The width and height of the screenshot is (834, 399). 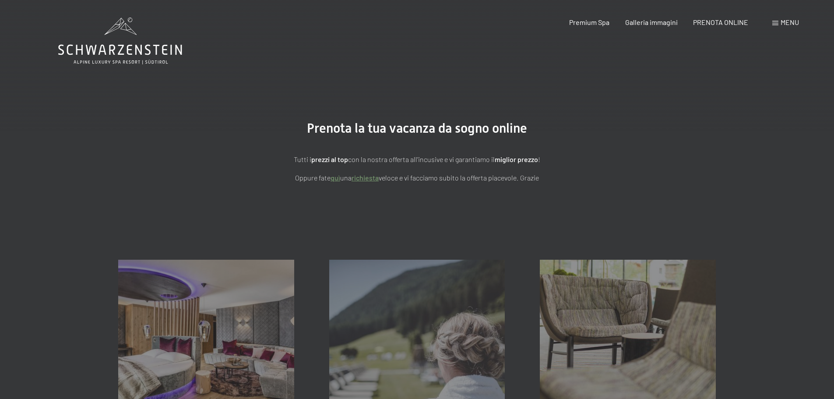 What do you see at coordinates (335, 177) in the screenshot?
I see `a: quì` at bounding box center [335, 177].